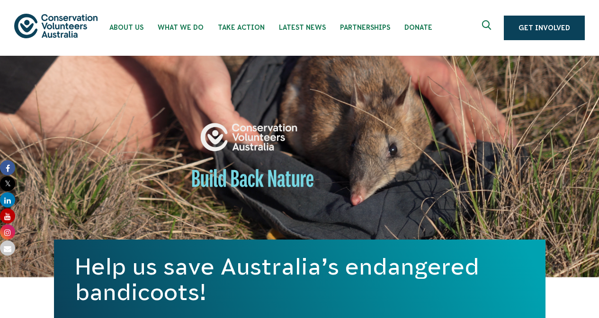 The width and height of the screenshot is (599, 318). What do you see at coordinates (300, 280) in the screenshot?
I see `h1: Help us save Australia’s endangered bandicoots!` at bounding box center [300, 280].